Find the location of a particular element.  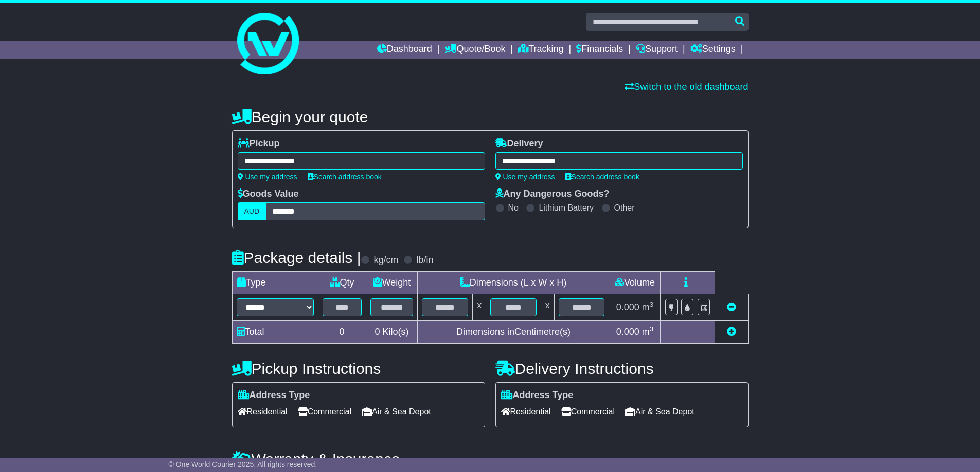

label: Lithium Battery is located at coordinates (566, 207).